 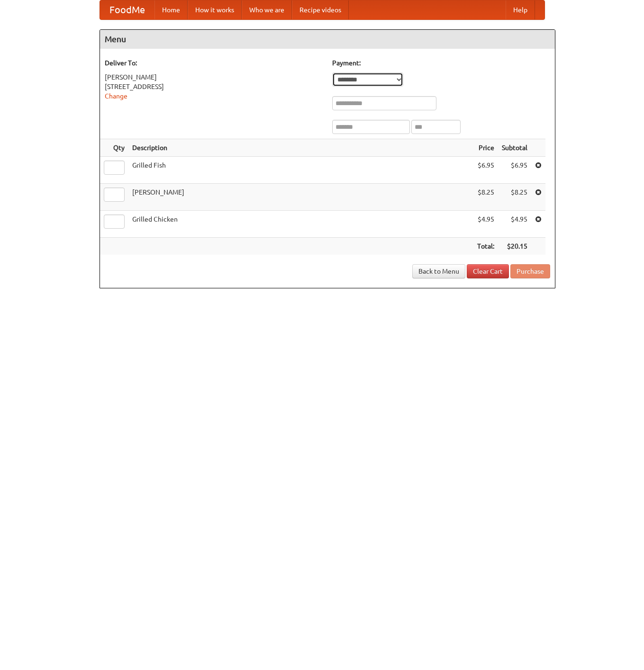 What do you see at coordinates (486, 247) in the screenshot?
I see `th: Total:` at bounding box center [486, 247].